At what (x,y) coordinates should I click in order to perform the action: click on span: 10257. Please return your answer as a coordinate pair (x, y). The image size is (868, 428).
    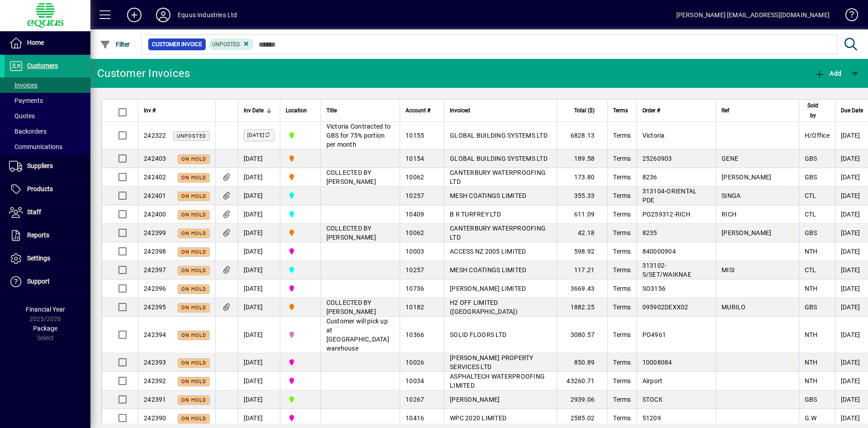
    Looking at the image, I should click on (414, 270).